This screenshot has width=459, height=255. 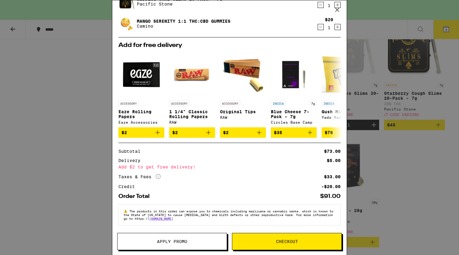 What do you see at coordinates (192, 89) in the screenshot?
I see `a: Open page for 1 1/4" Classic Rolling Papers from RAW` at bounding box center [192, 89].